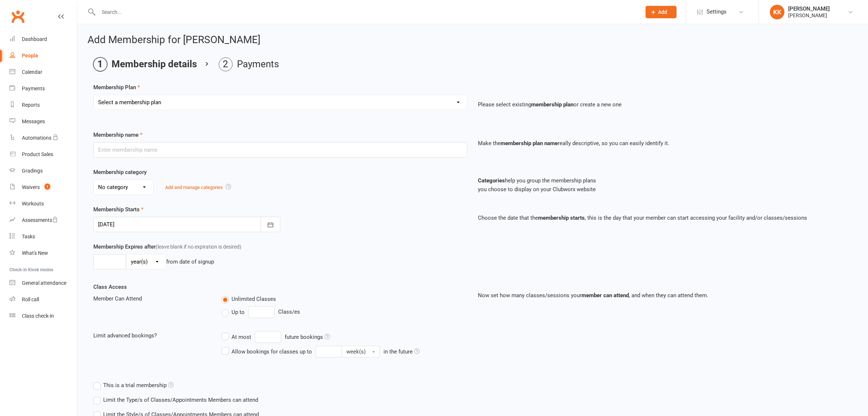  I want to click on input: Search..., so click(366, 12).